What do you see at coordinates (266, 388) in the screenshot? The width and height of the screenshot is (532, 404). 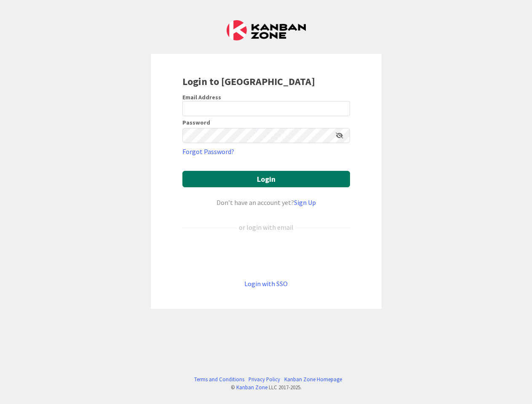 I see `div: © LLC 2017- 2025 .` at bounding box center [266, 388].